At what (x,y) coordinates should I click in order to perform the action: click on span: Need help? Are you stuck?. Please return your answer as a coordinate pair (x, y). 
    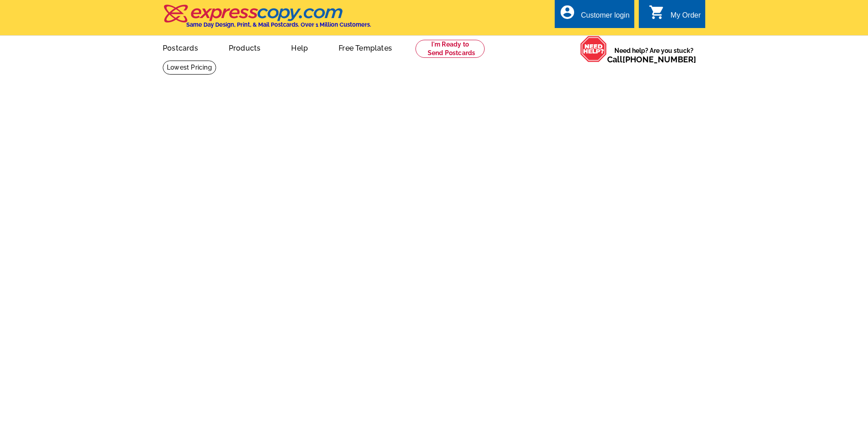
    Looking at the image, I should click on (654, 55).